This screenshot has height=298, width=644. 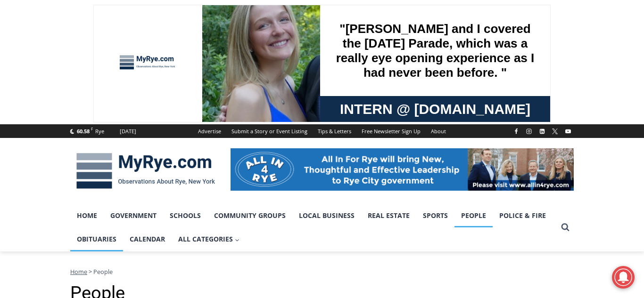 I want to click on a: Tips & Letters, so click(x=334, y=131).